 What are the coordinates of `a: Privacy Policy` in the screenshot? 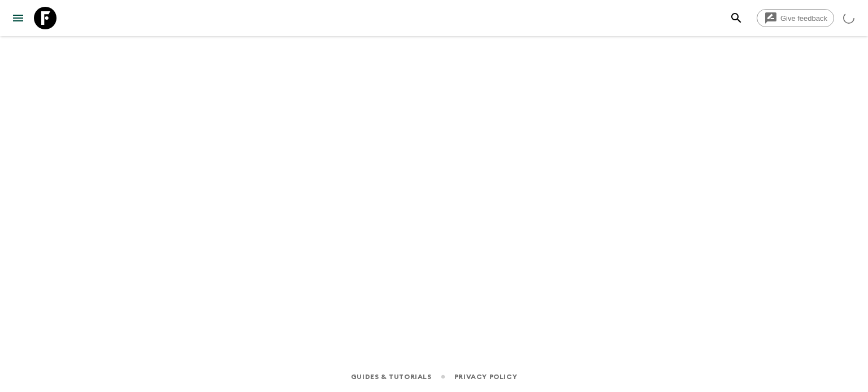 It's located at (486, 377).